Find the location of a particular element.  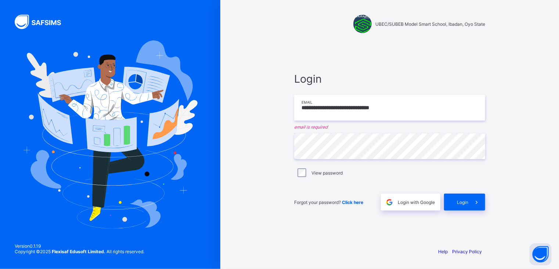

span: Forgot your password? is located at coordinates (329, 202).